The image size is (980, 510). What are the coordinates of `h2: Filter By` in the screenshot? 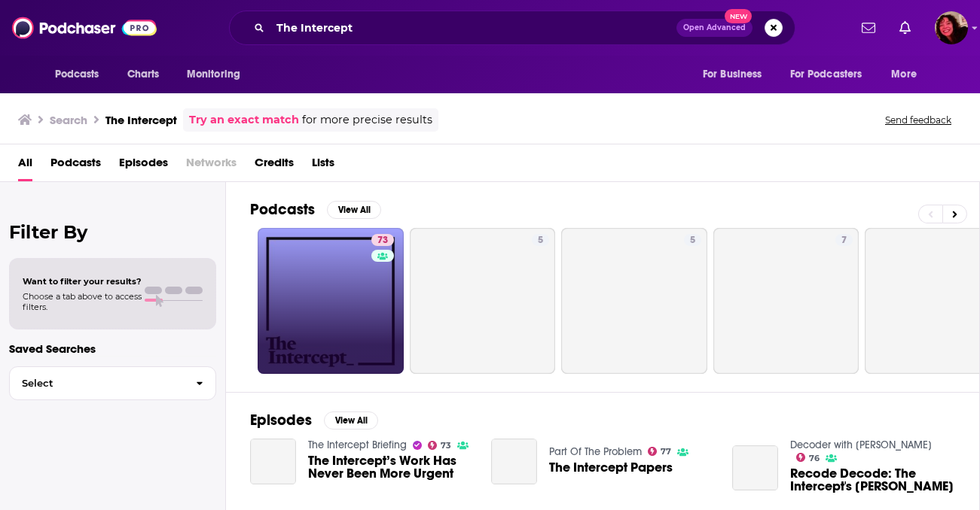 It's located at (112, 232).